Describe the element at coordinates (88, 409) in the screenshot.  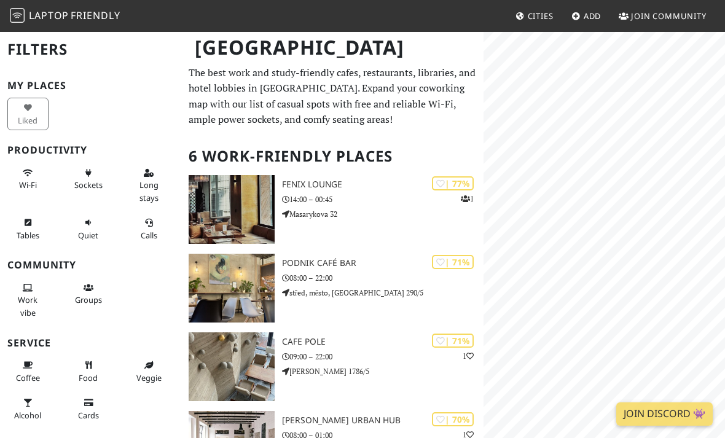
I see `button: Cards` at that location.